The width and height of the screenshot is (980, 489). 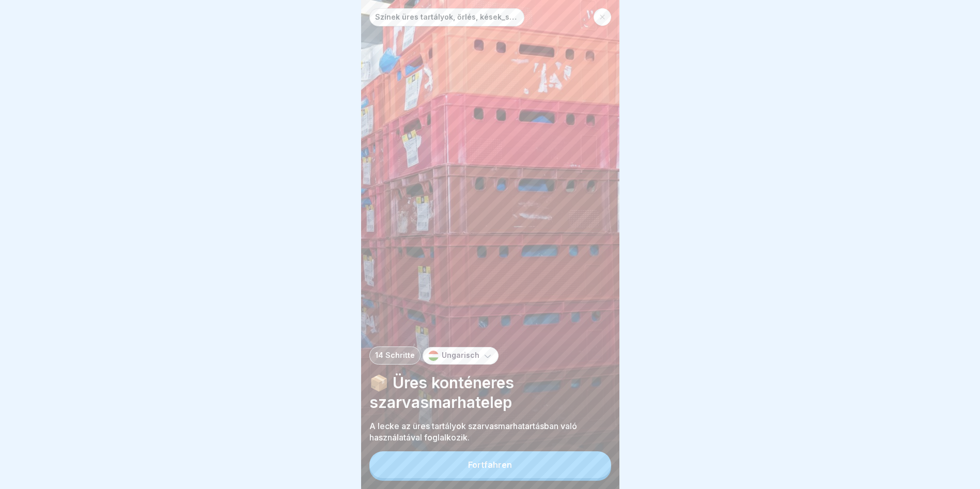 What do you see at coordinates (490, 465) in the screenshot?
I see `button: Fortfahren` at bounding box center [490, 465].